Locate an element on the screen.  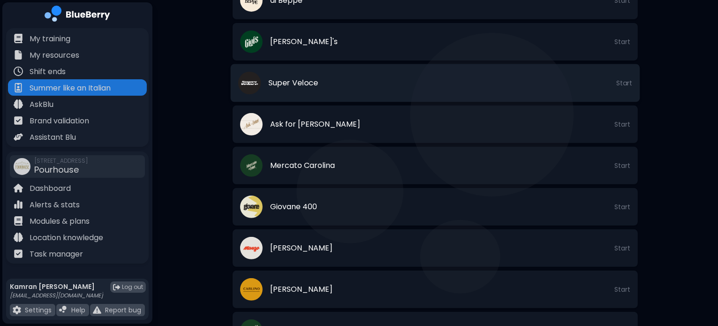
p: Settings is located at coordinates (38, 310).